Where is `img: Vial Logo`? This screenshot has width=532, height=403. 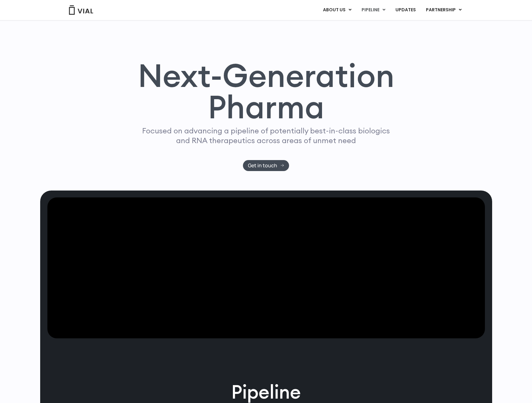 img: Vial Logo is located at coordinates (81, 10).